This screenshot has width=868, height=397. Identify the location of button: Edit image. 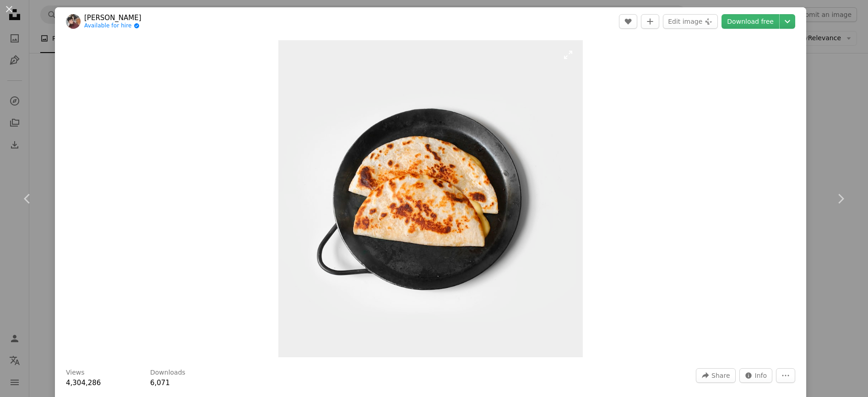
(690, 22).